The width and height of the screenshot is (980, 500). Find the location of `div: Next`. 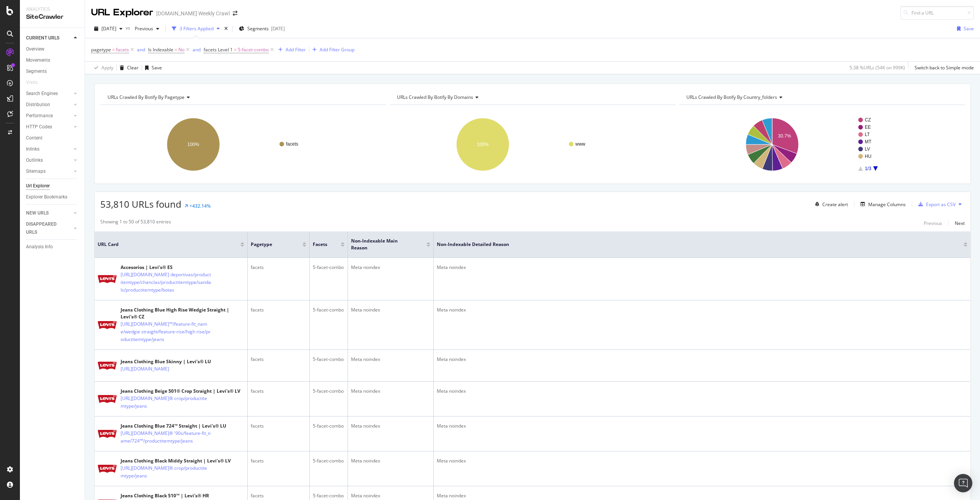

div: Next is located at coordinates (960, 223).